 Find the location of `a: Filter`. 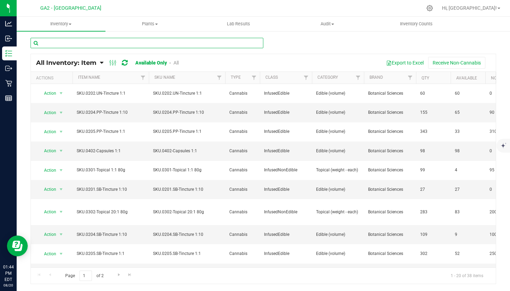

a: Filter is located at coordinates (410, 78).